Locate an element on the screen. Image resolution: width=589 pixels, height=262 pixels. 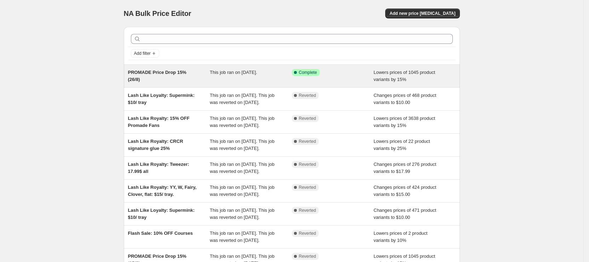
span: Complete is located at coordinates (308, 73).